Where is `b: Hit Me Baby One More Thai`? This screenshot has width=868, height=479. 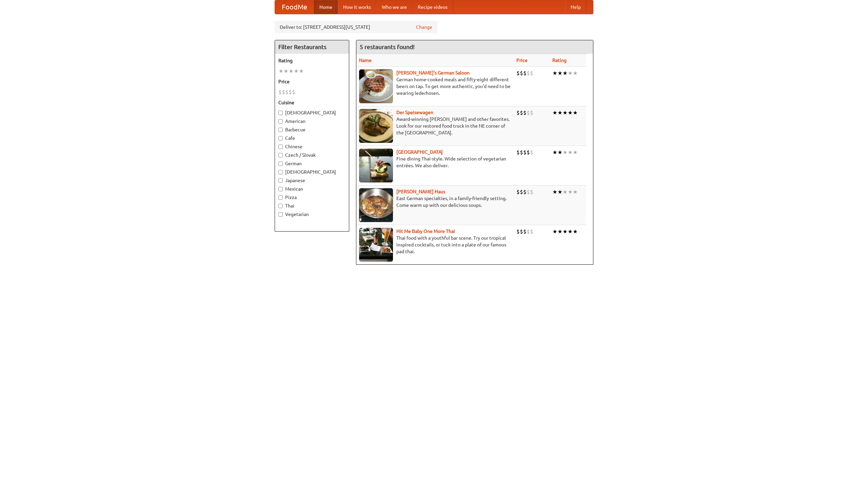
b: Hit Me Baby One More Thai is located at coordinates (425, 231).